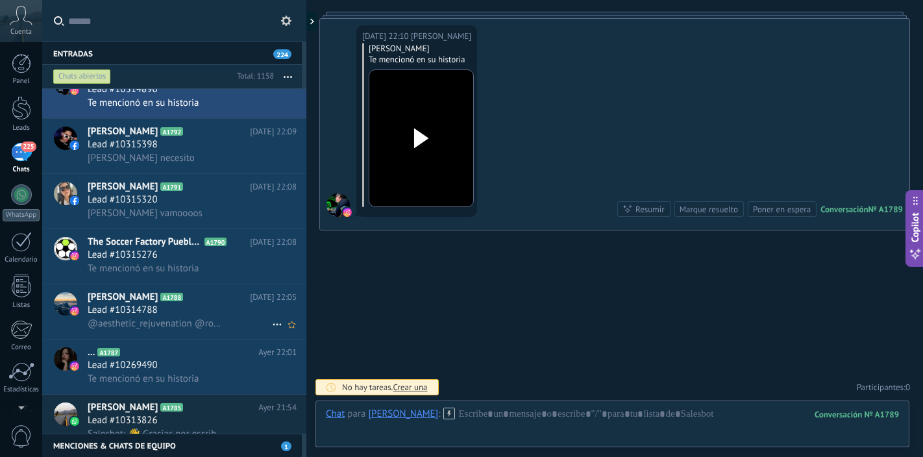 The image size is (923, 457). Describe the element at coordinates (171, 131) in the screenshot. I see `span: A1792` at that location.